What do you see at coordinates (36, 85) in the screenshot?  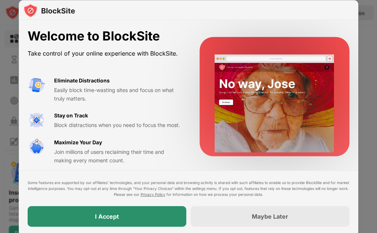 I see `img: value-avoid-distractions.svg` at bounding box center [36, 85].